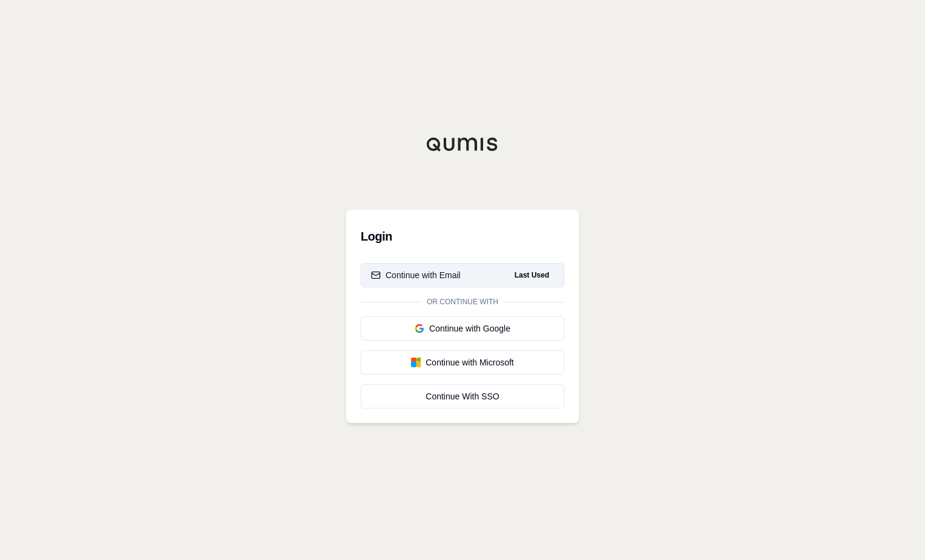 The height and width of the screenshot is (560, 925). Describe the element at coordinates (462, 237) in the screenshot. I see `h3: Login` at that location.